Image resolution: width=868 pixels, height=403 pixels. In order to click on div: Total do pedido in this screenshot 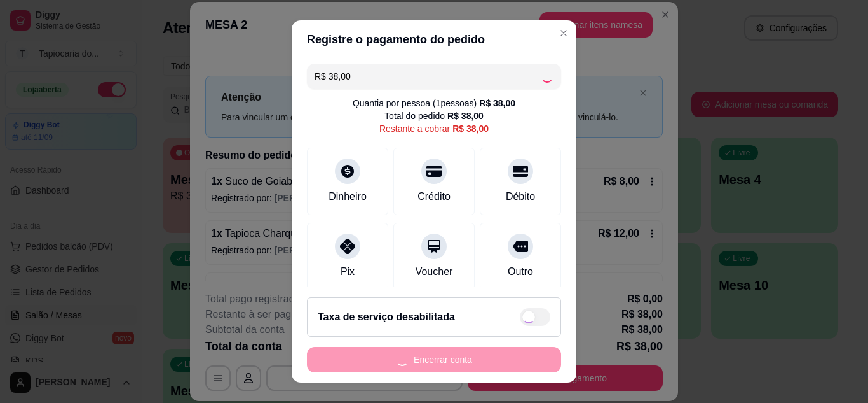, I will do `click(434, 116)`.